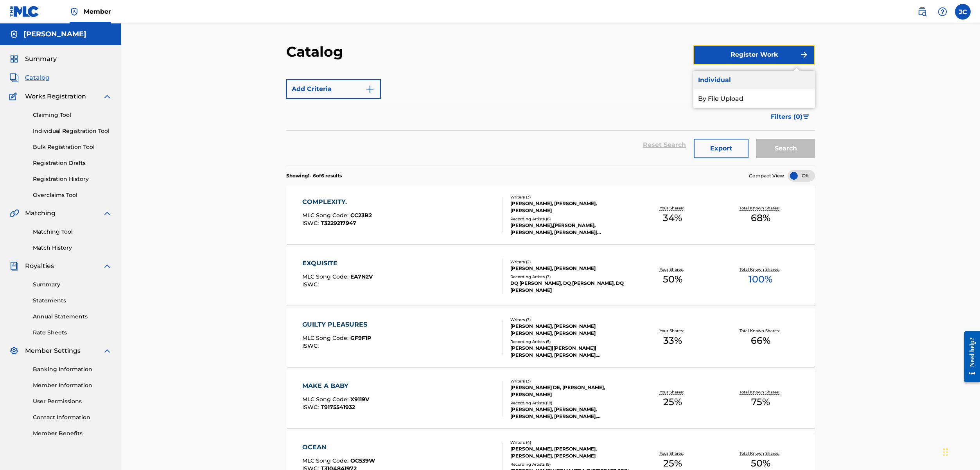 This screenshot has width=980, height=470. Describe the element at coordinates (335, 386) in the screenshot. I see `div: MAKE A BABY` at that location.